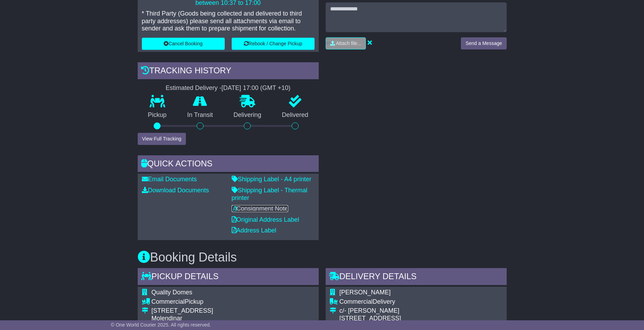  Describe the element at coordinates (175, 190) in the screenshot. I see `a: Download Documents` at that location.